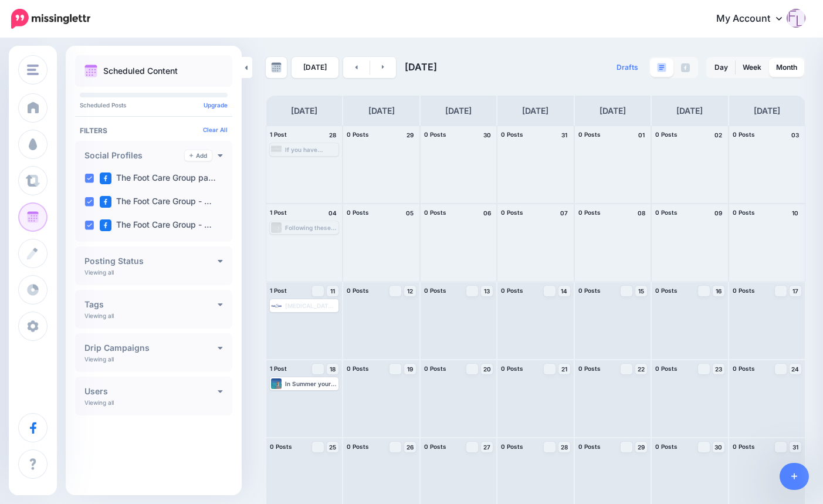 This screenshot has height=504, width=823. What do you see at coordinates (755, 18) in the screenshot?
I see `a: My Account` at bounding box center [755, 18].